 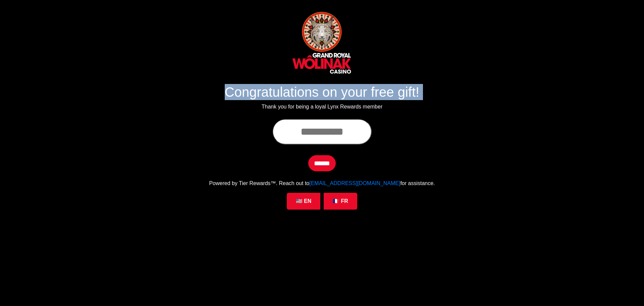 What do you see at coordinates (340, 201) in the screenshot?
I see `a: 🇫🇷 FR` at bounding box center [340, 201].